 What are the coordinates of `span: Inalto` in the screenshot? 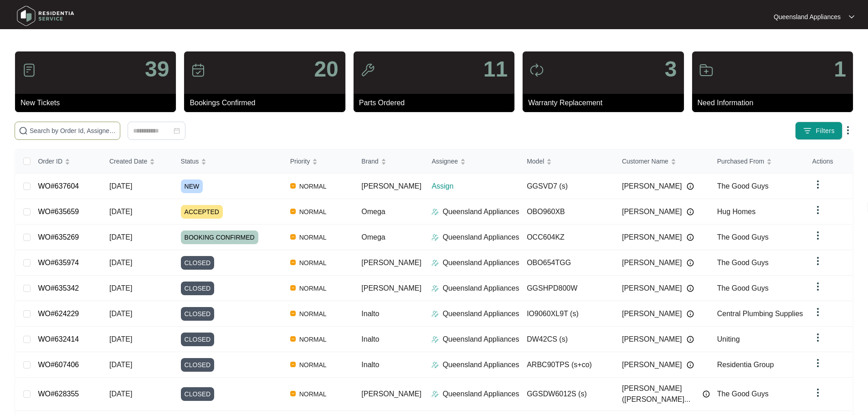 It's located at (370, 313).